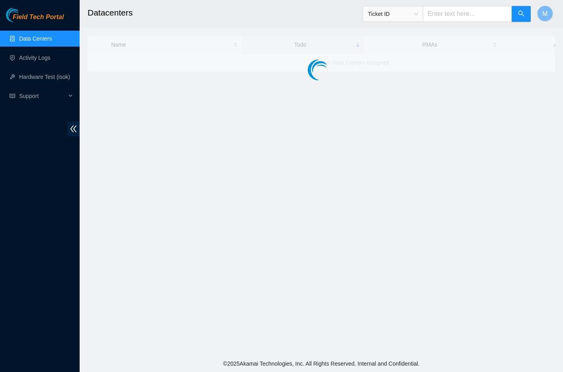 The width and height of the screenshot is (563, 372). Describe the element at coordinates (23, 15) in the screenshot. I see `img: Akamai Technologies` at that location.